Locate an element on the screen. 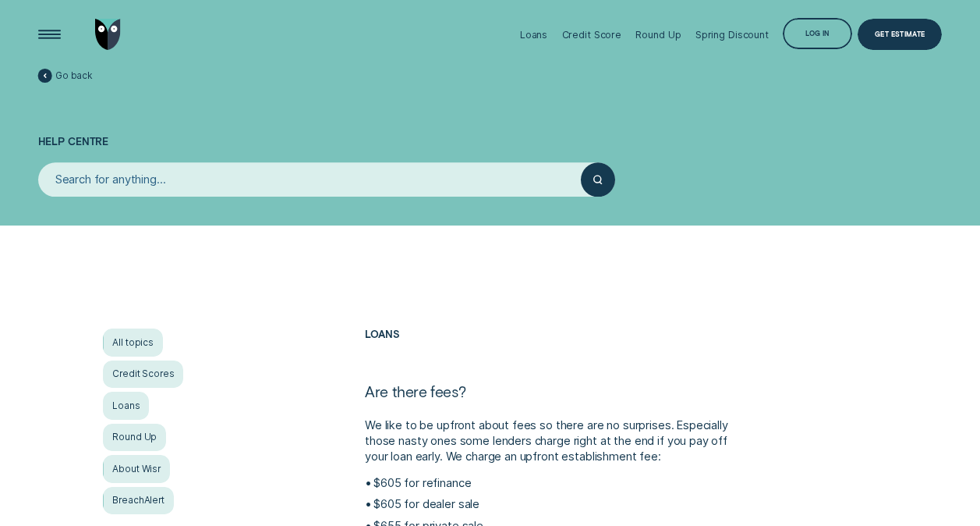 This screenshot has height=526, width=980. a: About Wisr is located at coordinates (135, 468).